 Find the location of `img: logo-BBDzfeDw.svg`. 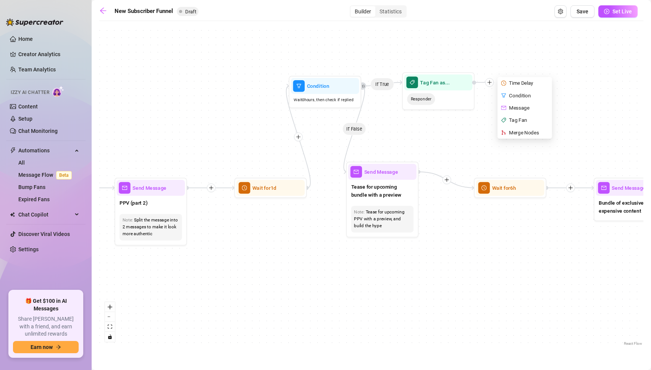

img: logo-BBDzfeDw.svg is located at coordinates (35, 22).